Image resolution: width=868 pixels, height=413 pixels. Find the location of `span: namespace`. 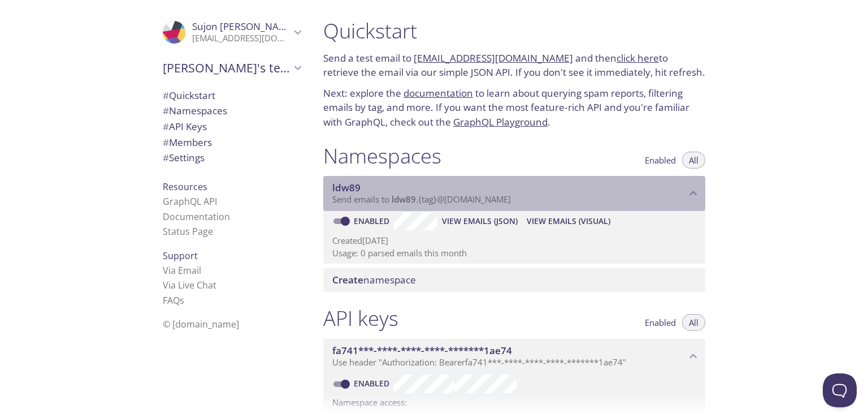

span: namespace is located at coordinates (374, 280).